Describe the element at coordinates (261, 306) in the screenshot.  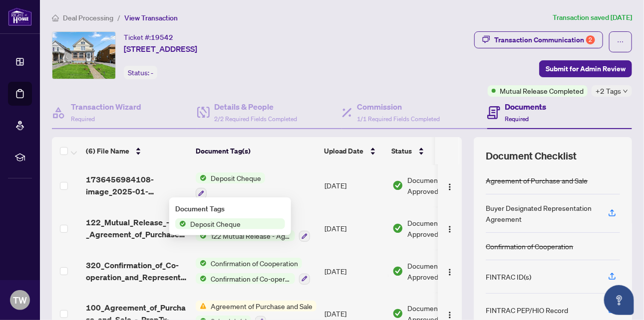
I see `span: Agreement of Purchase and Sale` at that location.